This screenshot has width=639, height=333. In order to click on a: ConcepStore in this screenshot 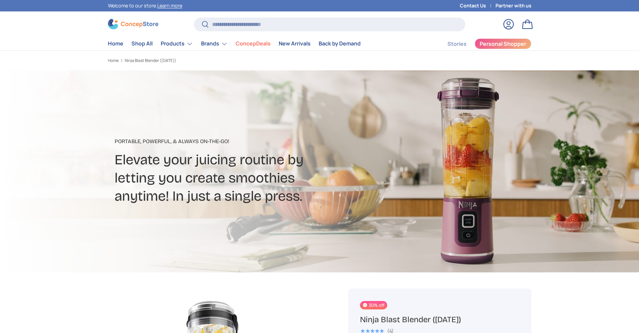, I will do `click(133, 24)`.